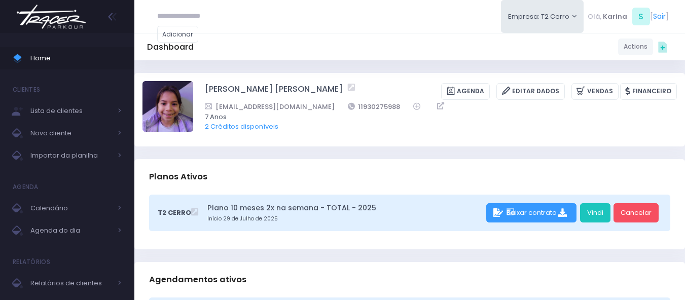 This screenshot has height=300, width=685. What do you see at coordinates (659, 16) in the screenshot?
I see `a: Sair` at bounding box center [659, 16].